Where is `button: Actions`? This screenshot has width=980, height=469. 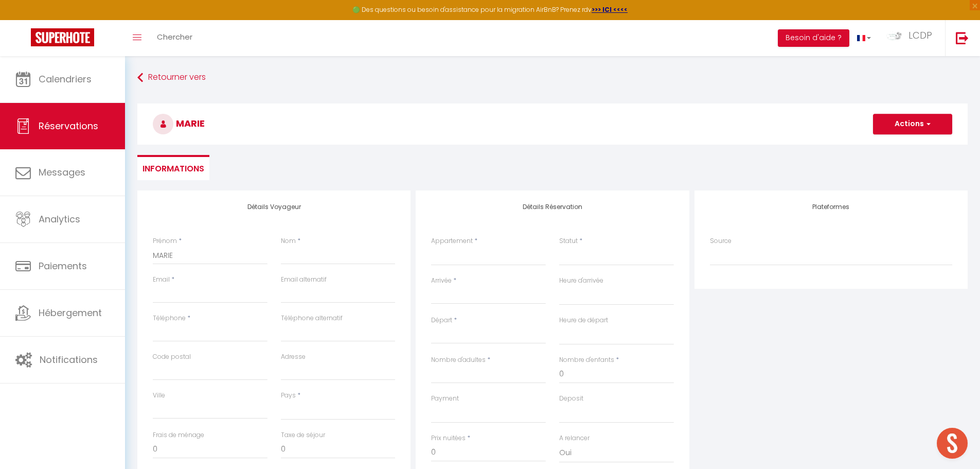 button: Actions is located at coordinates (912, 124).